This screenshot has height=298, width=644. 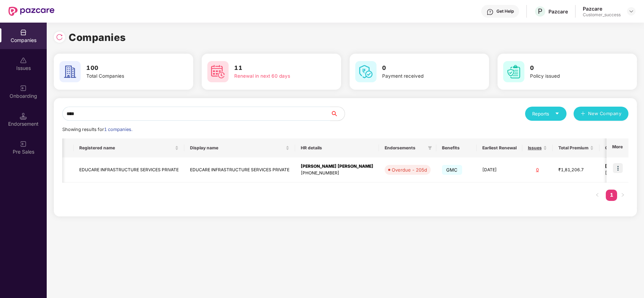 I want to click on div: Renewal in next 60 days, so click(x=276, y=76).